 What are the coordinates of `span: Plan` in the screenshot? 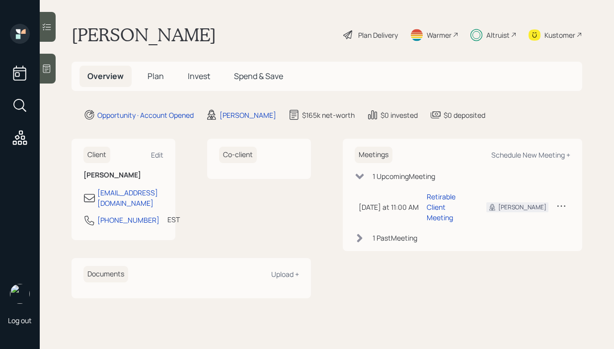 It's located at (156, 76).